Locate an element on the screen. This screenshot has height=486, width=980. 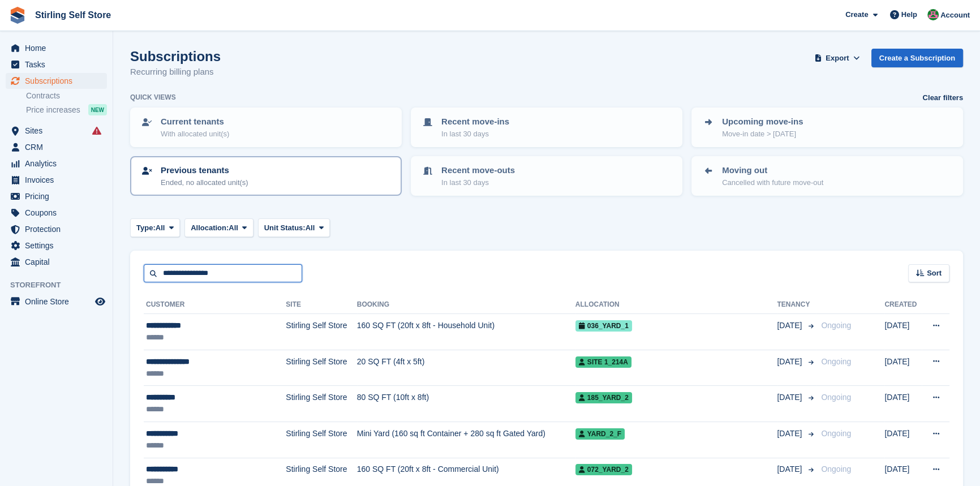
i: Smart entry sync failures have occurred is located at coordinates (97, 131).